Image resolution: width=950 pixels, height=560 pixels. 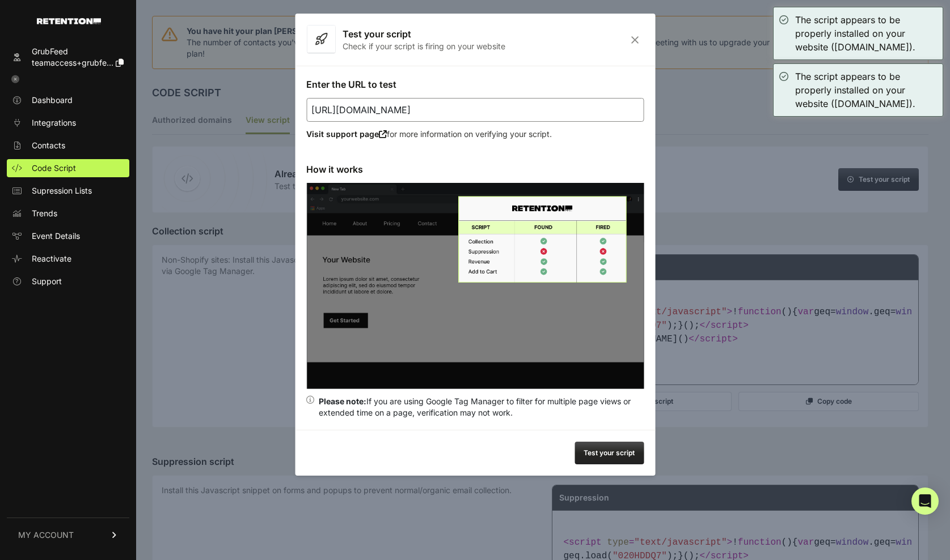 I want to click on strong: Please note:, so click(x=343, y=401).